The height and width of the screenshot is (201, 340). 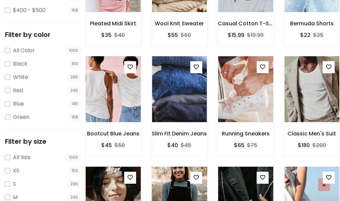 I want to click on h6: $15.99, so click(x=236, y=35).